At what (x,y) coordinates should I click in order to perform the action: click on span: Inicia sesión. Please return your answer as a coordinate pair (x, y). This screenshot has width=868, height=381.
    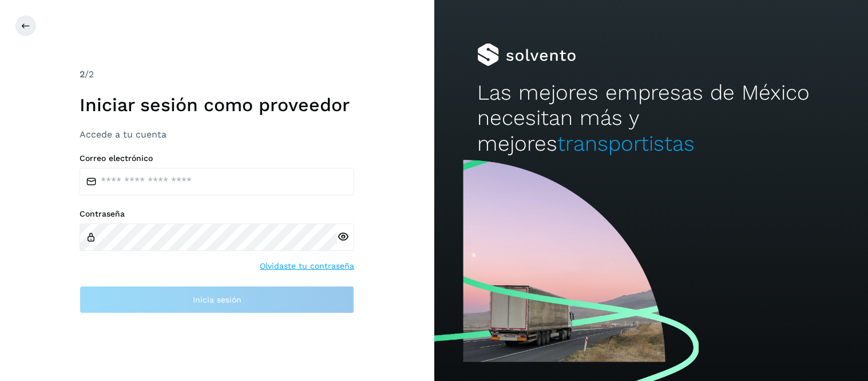
    Looking at the image, I should click on (217, 299).